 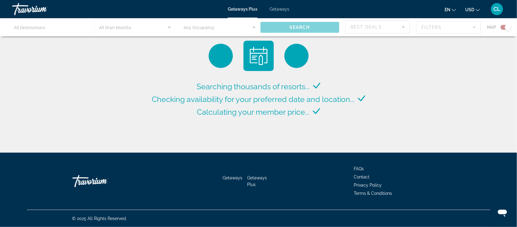 What do you see at coordinates (254, 99) in the screenshot?
I see `span: Checking availability for your preferred date and location...` at bounding box center [254, 99].